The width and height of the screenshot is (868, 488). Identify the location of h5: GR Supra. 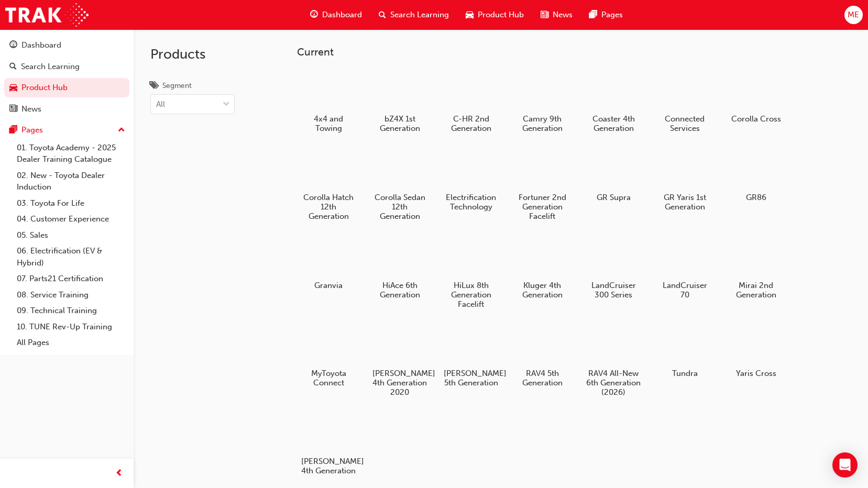
(613, 197).